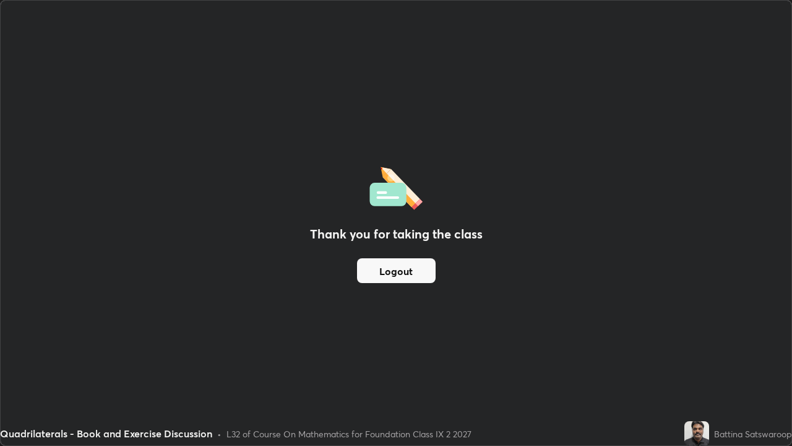 The image size is (792, 446). I want to click on img: 4cf12101a0e0426b840631261d4855fe.jpg, so click(697, 433).